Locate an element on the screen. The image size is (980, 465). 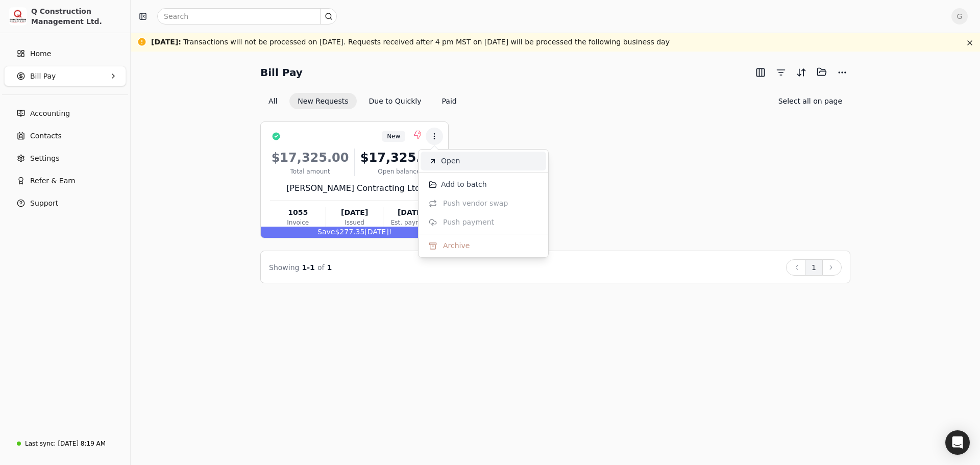
span: Save is located at coordinates (326, 232).